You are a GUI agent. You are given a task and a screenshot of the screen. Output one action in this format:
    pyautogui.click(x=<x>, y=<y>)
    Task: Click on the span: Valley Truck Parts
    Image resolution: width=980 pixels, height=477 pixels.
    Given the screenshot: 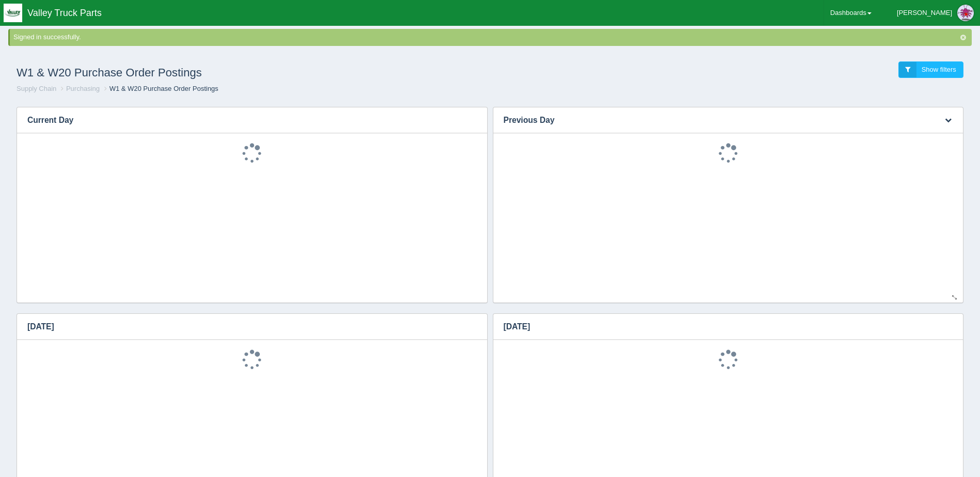 What is the action you would take?
    pyautogui.click(x=64, y=13)
    